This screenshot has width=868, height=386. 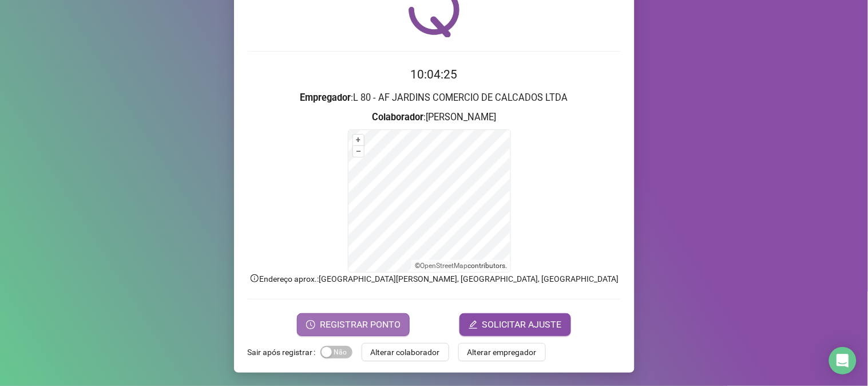 I want to click on div: Open Intercom Messenger, so click(x=843, y=361).